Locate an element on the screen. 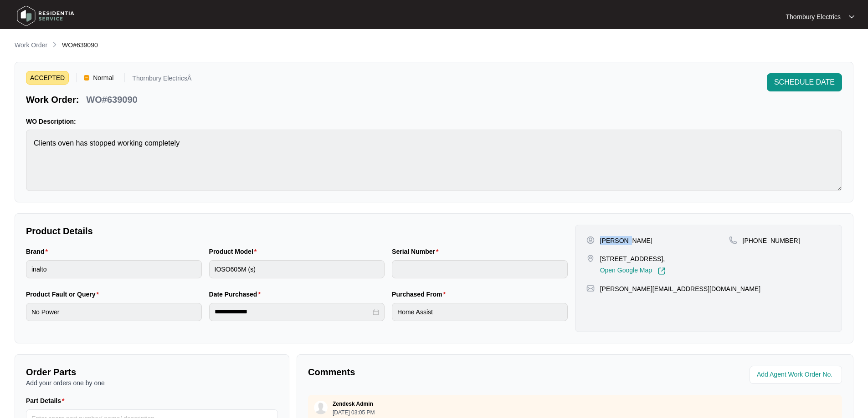 This screenshot has width=868, height=418. p: WO#639090 is located at coordinates (112, 100).